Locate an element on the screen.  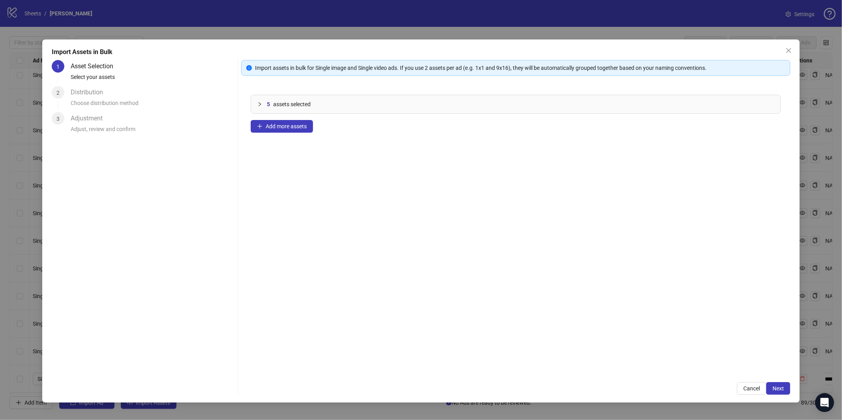
button: Next is located at coordinates (778, 388).